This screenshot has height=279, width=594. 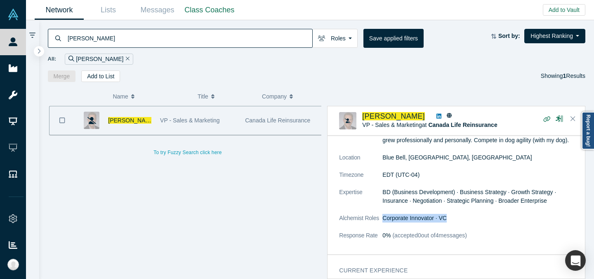 What do you see at coordinates (13, 265) in the screenshot?
I see `img: Ally Hoang's Account` at bounding box center [13, 265].